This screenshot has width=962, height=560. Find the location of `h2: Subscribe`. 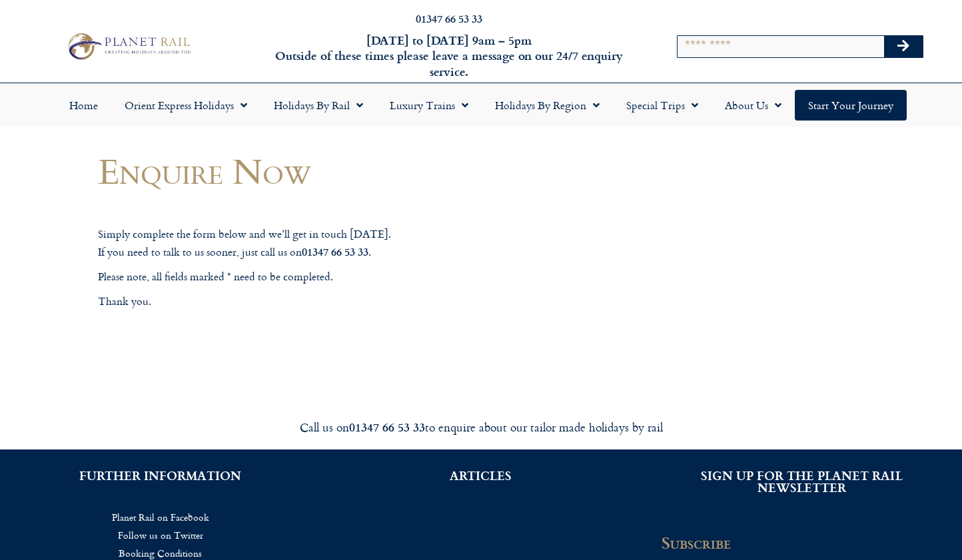

h2: Subscribe is located at coordinates (765, 542).